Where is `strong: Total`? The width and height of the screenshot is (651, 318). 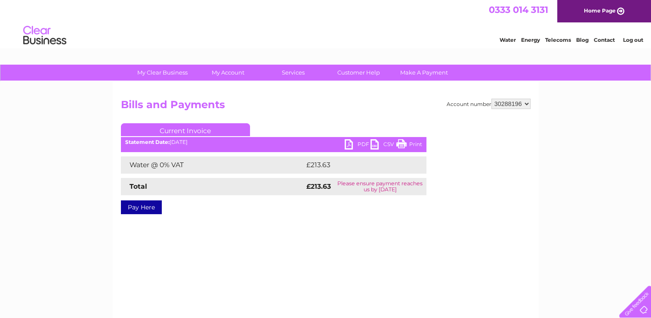
strong: Total is located at coordinates (138, 186).